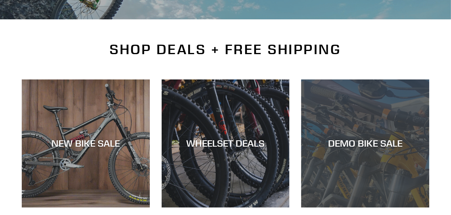 This screenshot has width=451, height=215. What do you see at coordinates (226, 143) in the screenshot?
I see `a: WHEELSET DEALS` at bounding box center [226, 143].